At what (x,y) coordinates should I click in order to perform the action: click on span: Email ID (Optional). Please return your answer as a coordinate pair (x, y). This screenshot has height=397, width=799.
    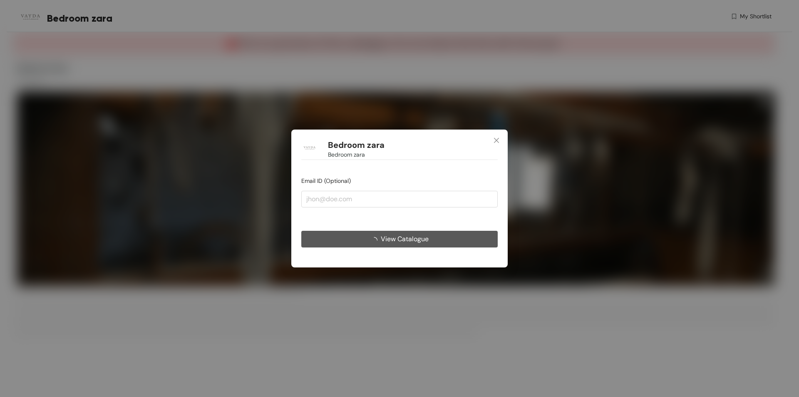
    Looking at the image, I should click on (326, 181).